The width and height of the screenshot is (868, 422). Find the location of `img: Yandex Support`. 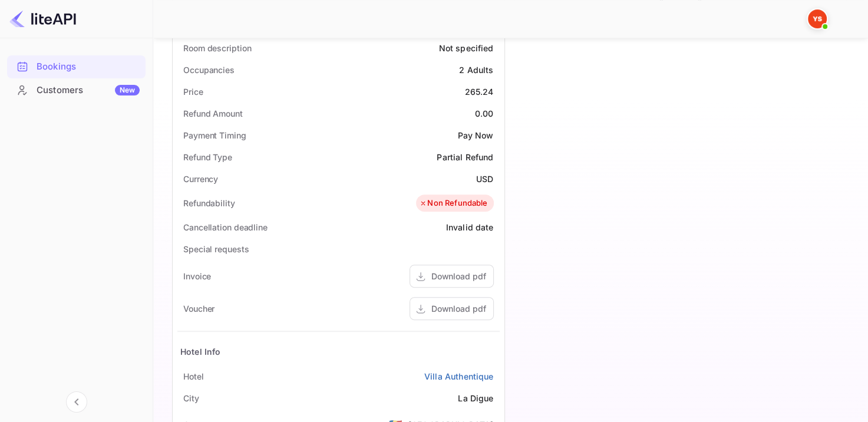

img: Yandex Support is located at coordinates (817, 19).